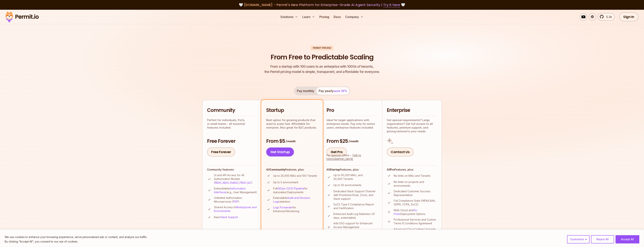  What do you see at coordinates (348, 185) in the screenshot?
I see `p: Up to 50 environments` at bounding box center [348, 185].